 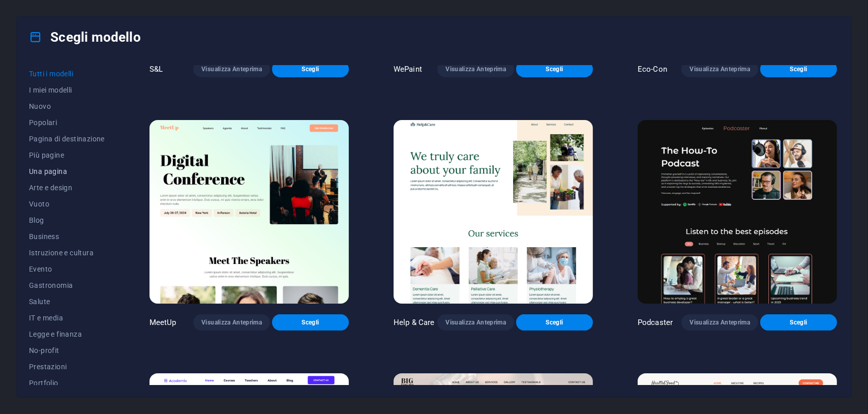 What do you see at coordinates (162, 323) in the screenshot?
I see `p: MeetUp` at bounding box center [162, 323].